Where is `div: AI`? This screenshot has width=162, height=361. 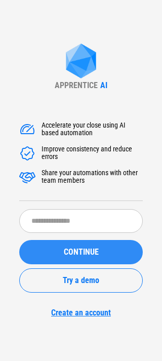
div: AI is located at coordinates (104, 85).